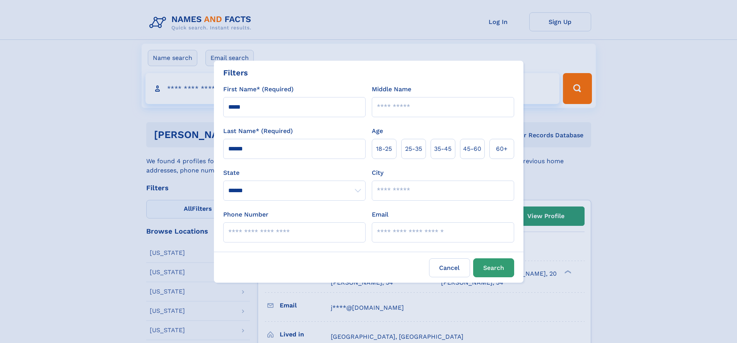 Image resolution: width=737 pixels, height=343 pixels. I want to click on label: First Name* (Required), so click(258, 89).